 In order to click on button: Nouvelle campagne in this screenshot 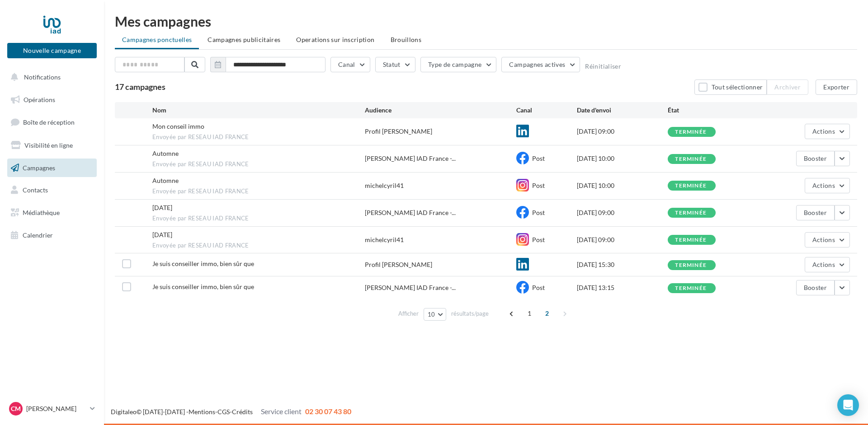, I will do `click(52, 50)`.